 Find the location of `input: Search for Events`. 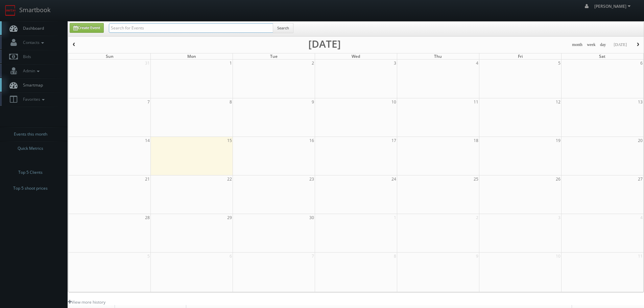

input: Search for Events is located at coordinates (191, 28).